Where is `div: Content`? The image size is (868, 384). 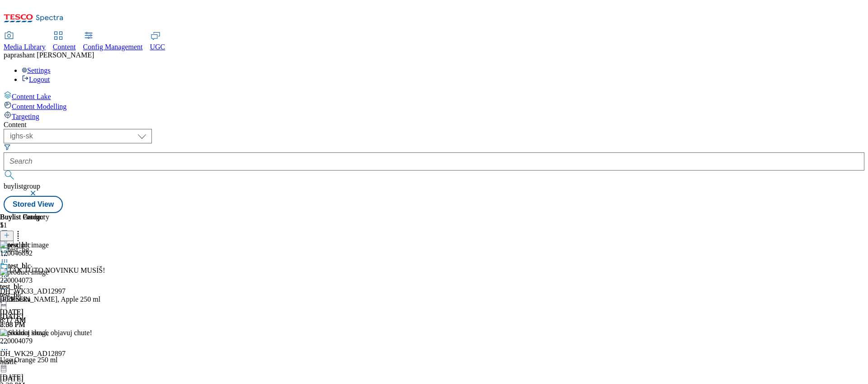 div: Content is located at coordinates (434, 125).